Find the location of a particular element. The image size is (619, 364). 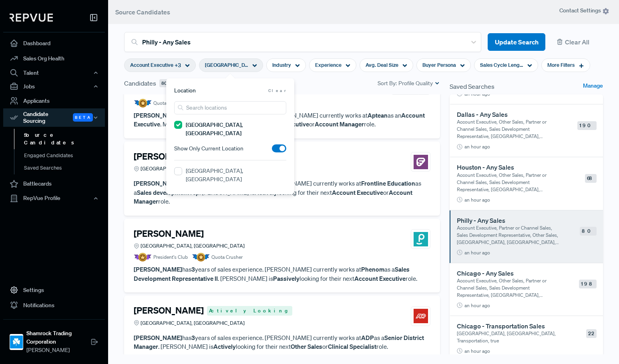

strong: Shamrock Trading Corporation is located at coordinates (59, 338).